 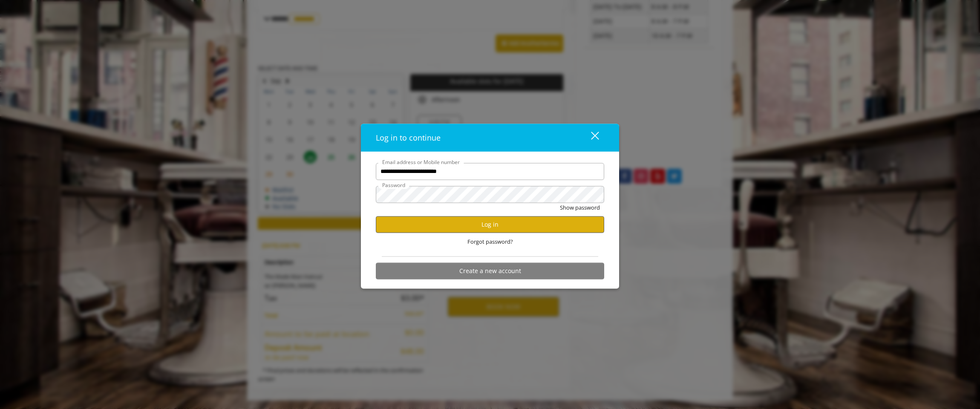 What do you see at coordinates (490, 172) in the screenshot?
I see `input: Email address or Mobile number` at bounding box center [490, 172].